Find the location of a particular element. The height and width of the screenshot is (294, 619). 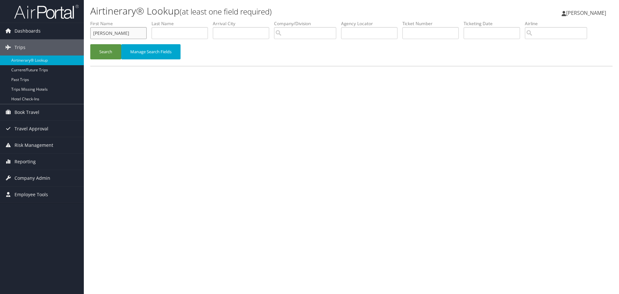

span: Dashboards is located at coordinates (27, 31).